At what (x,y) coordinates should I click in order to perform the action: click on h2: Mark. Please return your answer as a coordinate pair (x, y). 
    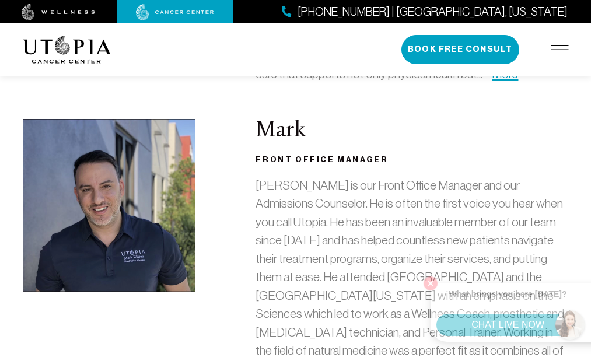
    Looking at the image, I should click on (412, 131).